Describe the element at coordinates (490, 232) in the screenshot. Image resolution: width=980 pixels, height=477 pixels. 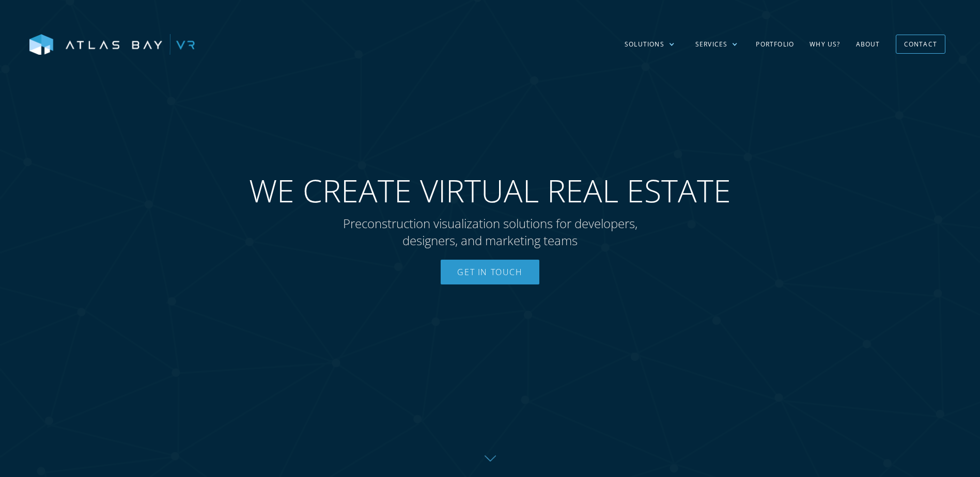
I see `p: Preconstruction visualization solutions for developers, designers, and marketing teams` at that location.